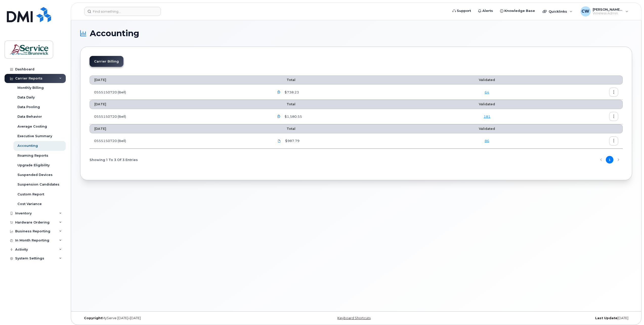 Image resolution: width=644 pixels, height=325 pixels. I want to click on button: Page 1, so click(610, 160).